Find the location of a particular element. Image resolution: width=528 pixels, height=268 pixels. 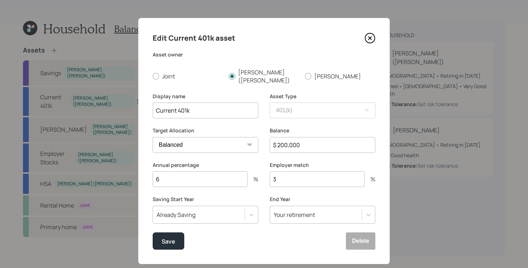

button: Delete is located at coordinates (361, 241).